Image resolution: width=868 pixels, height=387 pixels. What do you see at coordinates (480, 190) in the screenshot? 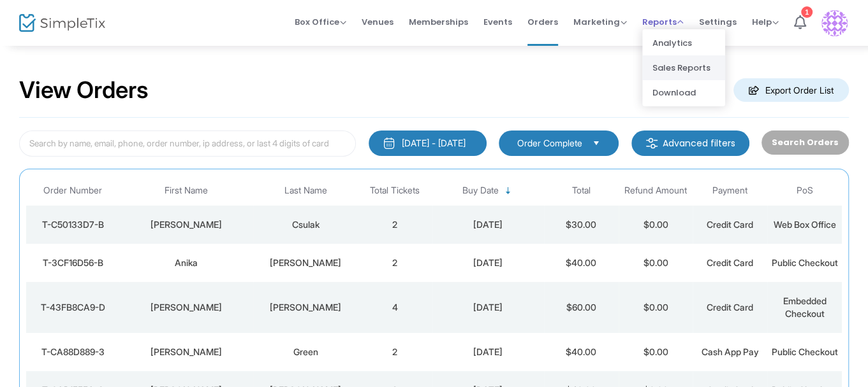
I see `span: Buy Date` at bounding box center [480, 190].